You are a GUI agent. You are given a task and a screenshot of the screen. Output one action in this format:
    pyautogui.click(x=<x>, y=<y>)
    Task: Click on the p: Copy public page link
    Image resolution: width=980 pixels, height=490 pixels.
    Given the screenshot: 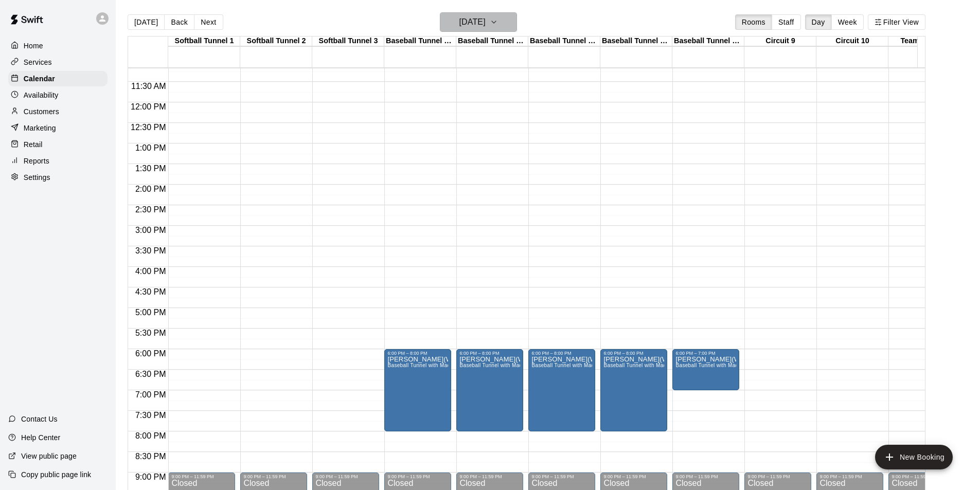 What is the action you would take?
    pyautogui.click(x=56, y=475)
    